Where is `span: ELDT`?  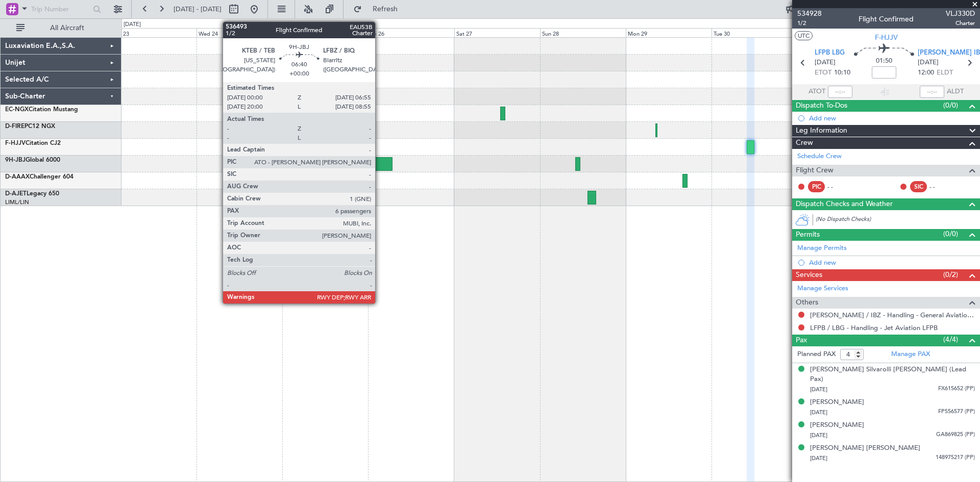 span: ELDT is located at coordinates (945, 73).